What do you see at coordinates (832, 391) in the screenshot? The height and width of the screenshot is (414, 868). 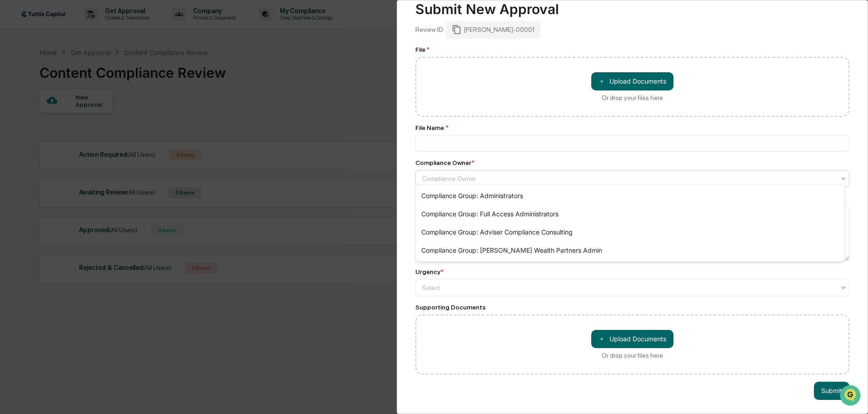 I see `button: Submit` at bounding box center [832, 391].